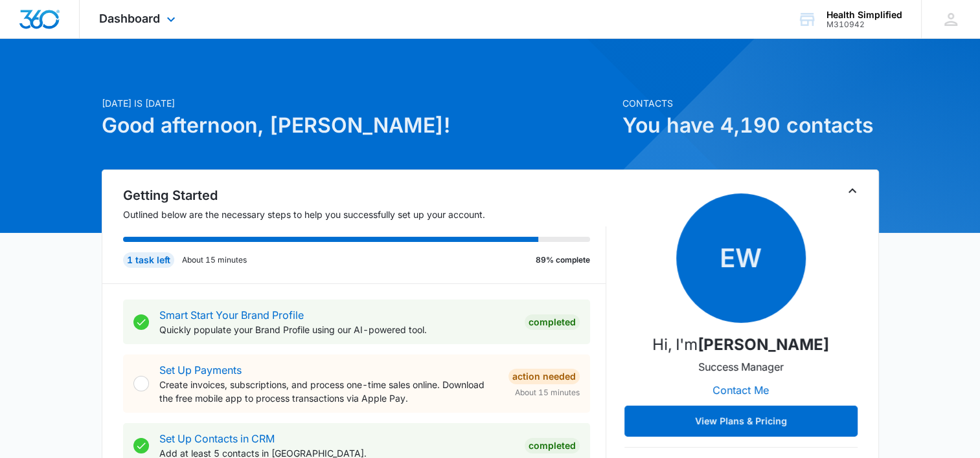 Image resolution: width=980 pixels, height=458 pixels. I want to click on p: Outlined below are the necessary steps to help you successfully set up your account., so click(364, 214).